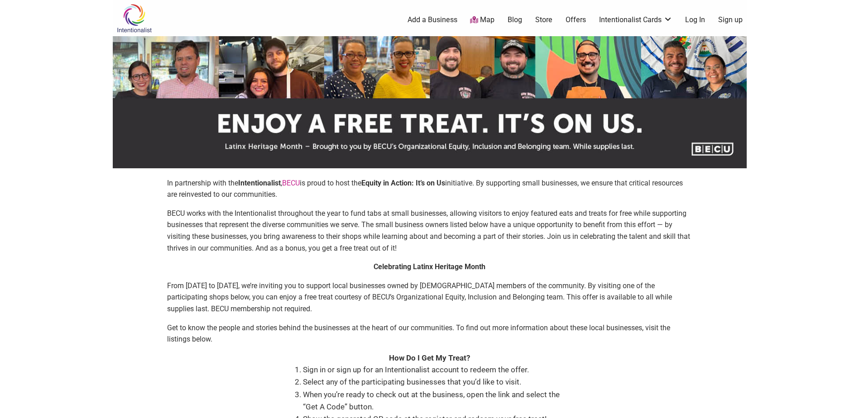 The width and height of the screenshot is (859, 418). What do you see at coordinates (429, 358) in the screenshot?
I see `strong: How Do I Get My Treat?` at bounding box center [429, 358].